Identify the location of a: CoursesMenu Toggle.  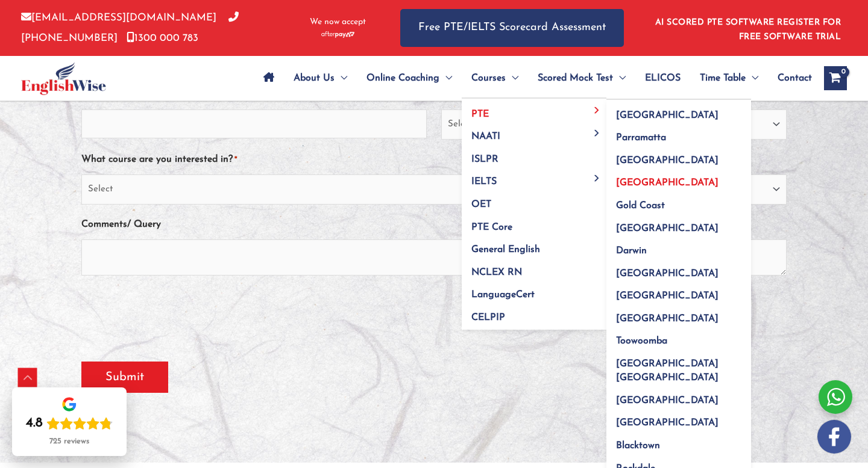
(495, 78).